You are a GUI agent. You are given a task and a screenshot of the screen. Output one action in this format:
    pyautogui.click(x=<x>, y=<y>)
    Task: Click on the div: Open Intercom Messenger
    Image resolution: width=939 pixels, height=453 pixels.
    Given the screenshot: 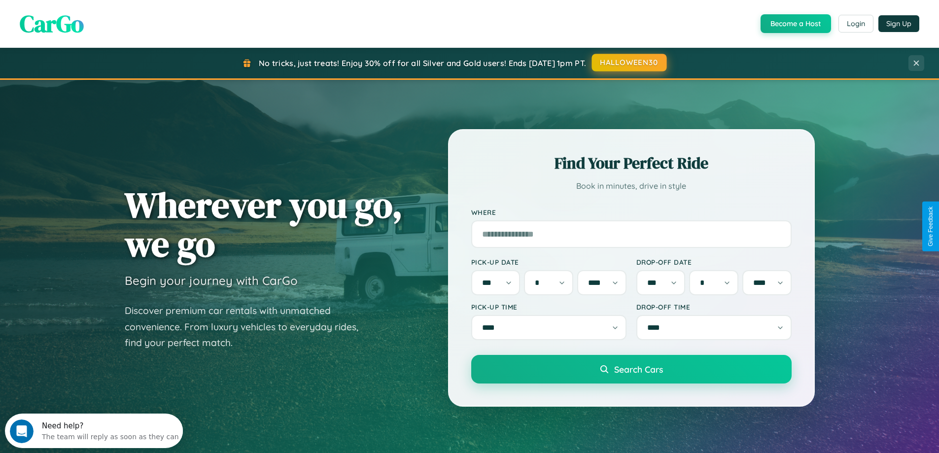 What is the action you would take?
    pyautogui.click(x=94, y=17)
    